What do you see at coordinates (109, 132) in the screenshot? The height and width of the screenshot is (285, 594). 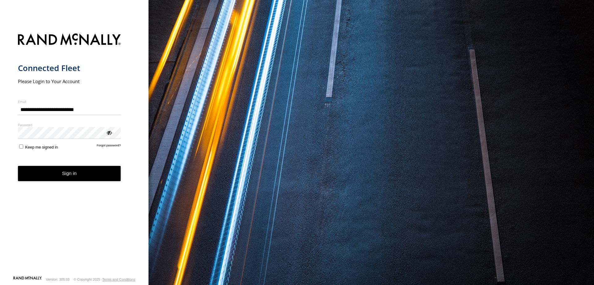 I see `div: ViewPassword` at bounding box center [109, 132].